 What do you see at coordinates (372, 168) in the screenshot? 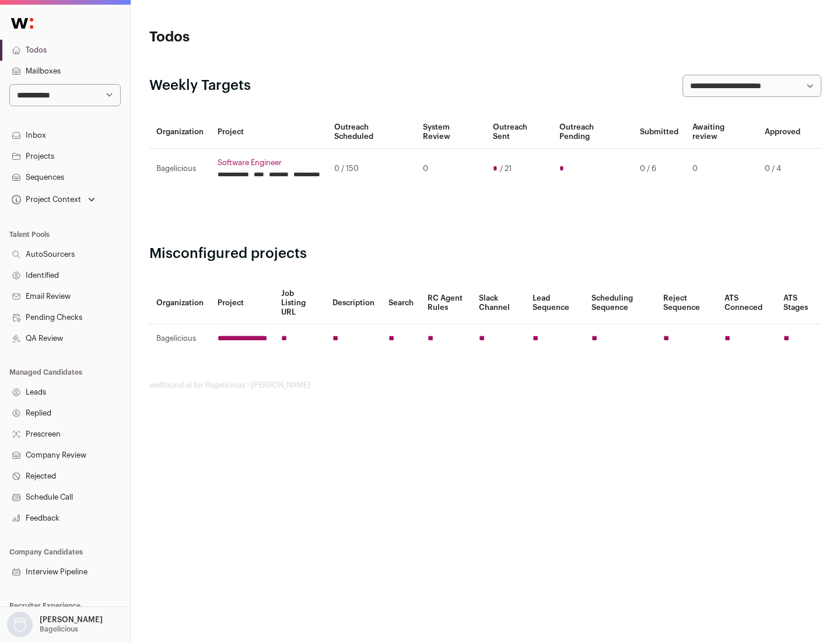
I see `td: 0 / 150` at bounding box center [372, 168].